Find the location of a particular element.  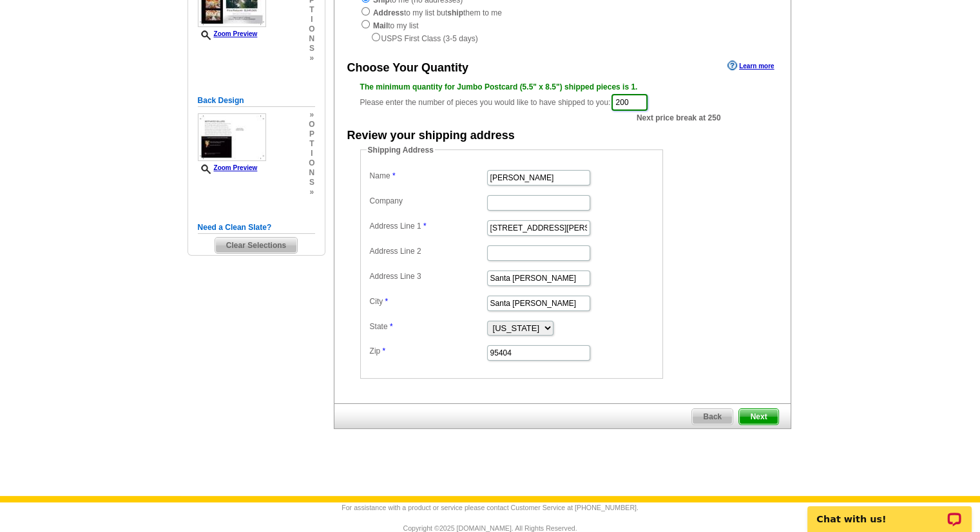

div: The minimum quantity for Jumbo Postcard (5.5" x 8.5") shipped pieces is 1. is located at coordinates (563, 87).